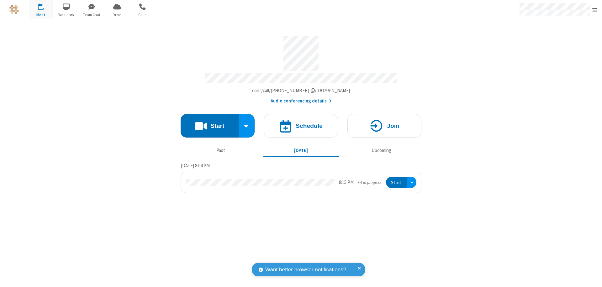 Image resolution: width=602 pixels, height=287 pixels. What do you see at coordinates (142, 15) in the screenshot?
I see `span: Calls` at bounding box center [142, 15].